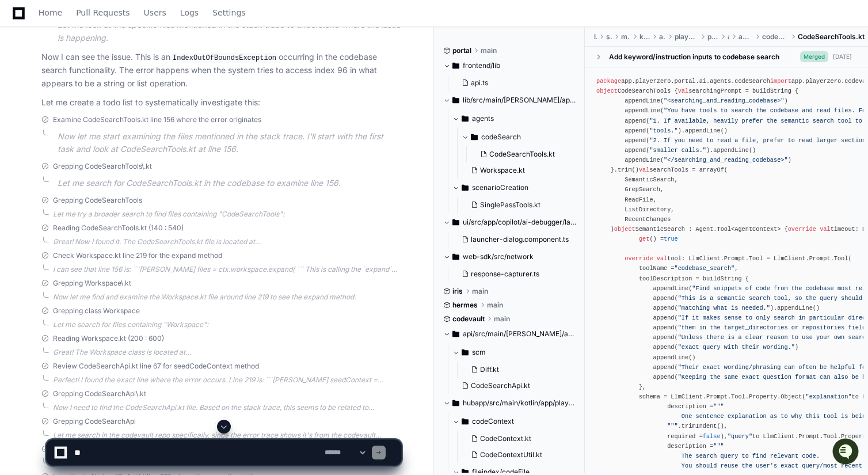 This screenshot has height=475, width=868. What do you see at coordinates (514, 119) in the screenshot?
I see `button: agents` at bounding box center [514, 119].